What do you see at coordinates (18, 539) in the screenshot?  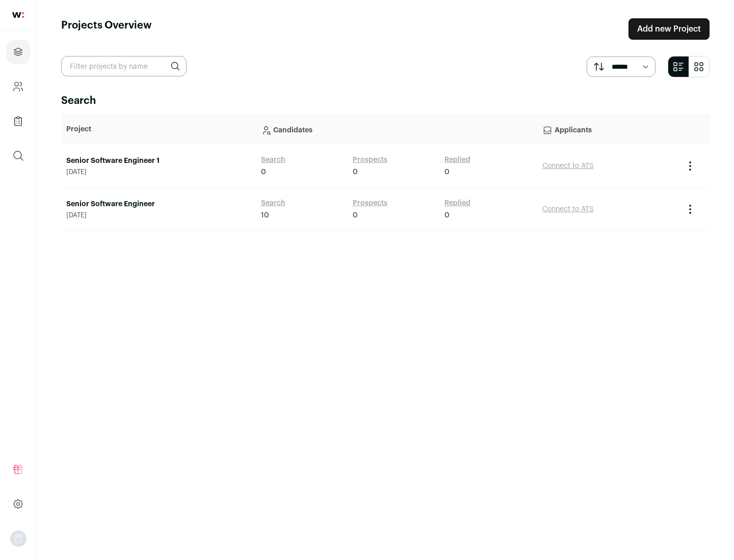 I see `img: nopic.png` at bounding box center [18, 539].